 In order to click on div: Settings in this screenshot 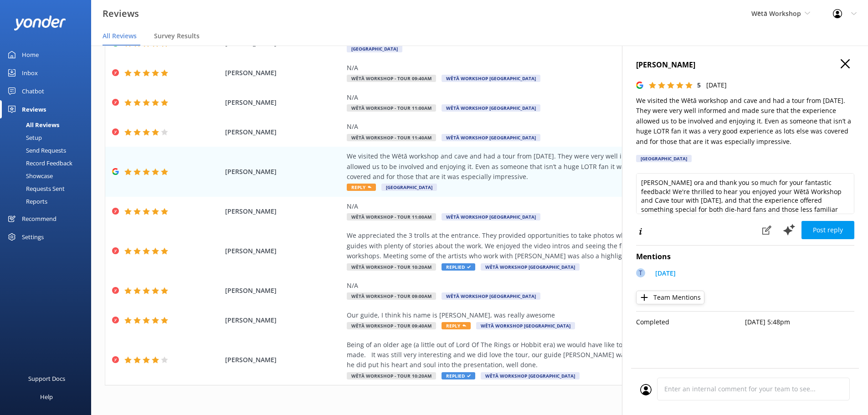, I will do `click(33, 237)`.